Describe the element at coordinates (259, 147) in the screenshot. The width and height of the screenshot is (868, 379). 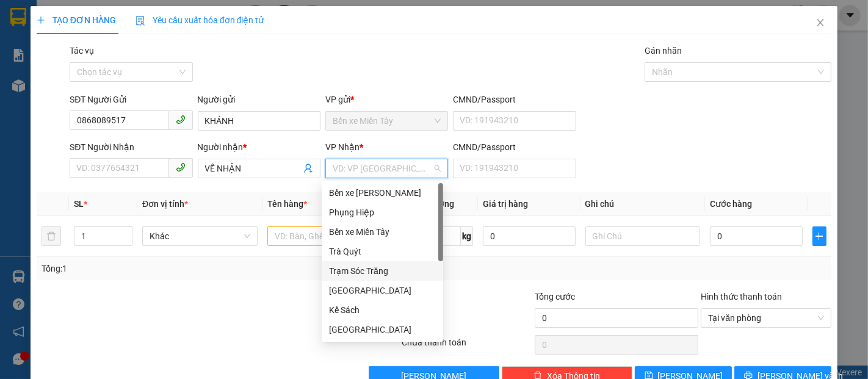
I see `div: Người nhận` at that location.